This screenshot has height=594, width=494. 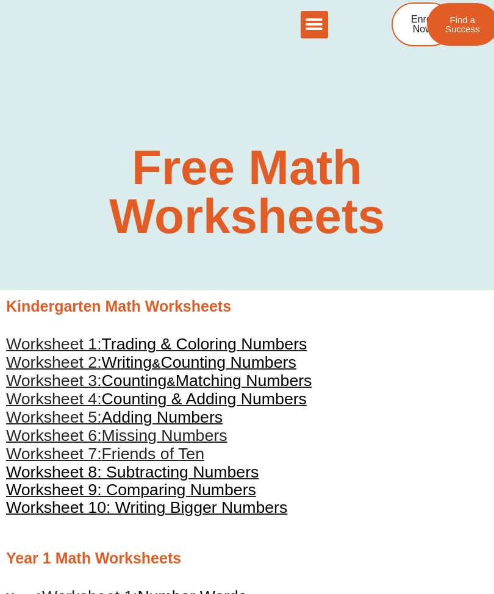 What do you see at coordinates (54, 344) in the screenshot?
I see `span: Worksheet 1:` at bounding box center [54, 344].